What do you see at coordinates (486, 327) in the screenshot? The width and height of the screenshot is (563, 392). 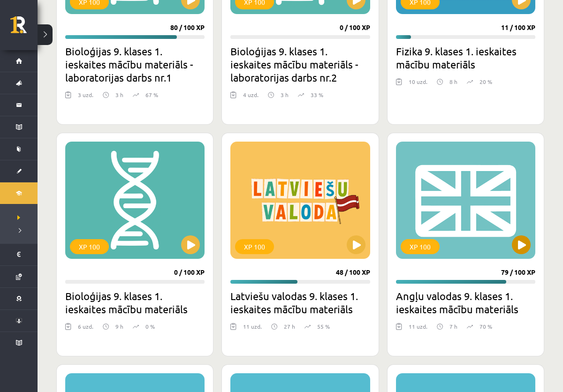 I see `p: 70 %` at bounding box center [486, 327].